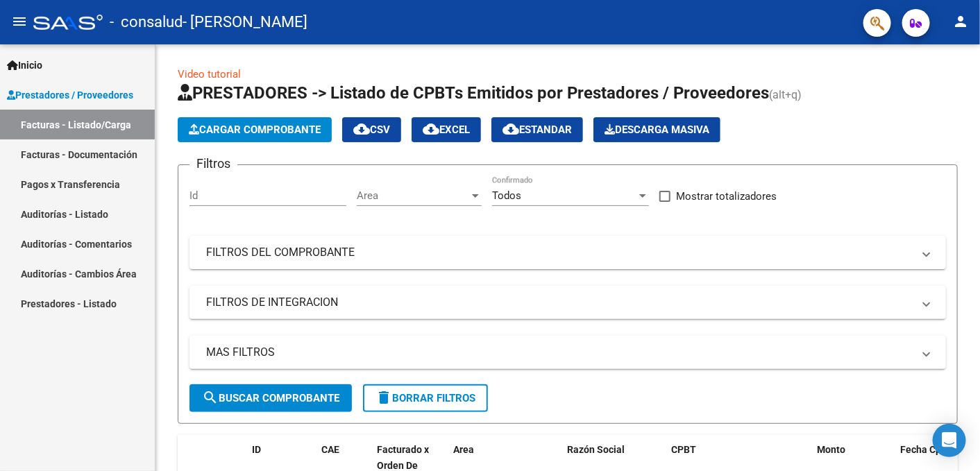 The image size is (980, 471). Describe the element at coordinates (19, 22) in the screenshot. I see `mat-icon: menu` at that location.